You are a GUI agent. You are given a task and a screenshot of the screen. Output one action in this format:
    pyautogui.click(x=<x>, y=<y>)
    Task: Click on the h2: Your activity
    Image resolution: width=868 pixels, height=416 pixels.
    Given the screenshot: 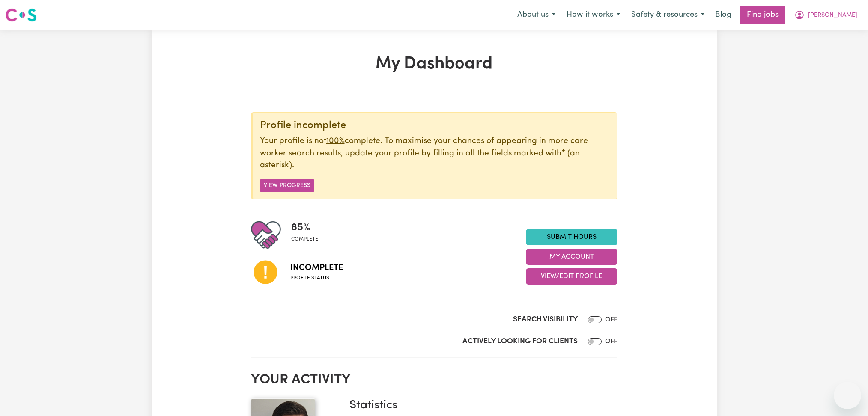 What is the action you would take?
    pyautogui.click(x=434, y=380)
    